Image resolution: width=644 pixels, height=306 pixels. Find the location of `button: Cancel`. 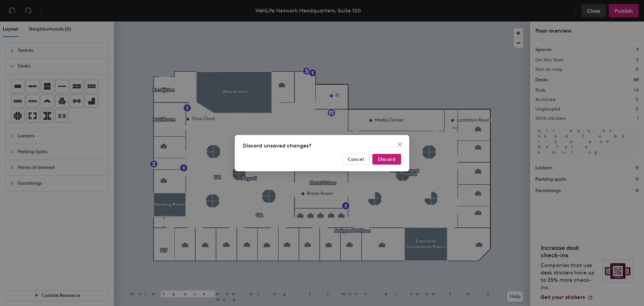

button: Cancel is located at coordinates (356, 159).